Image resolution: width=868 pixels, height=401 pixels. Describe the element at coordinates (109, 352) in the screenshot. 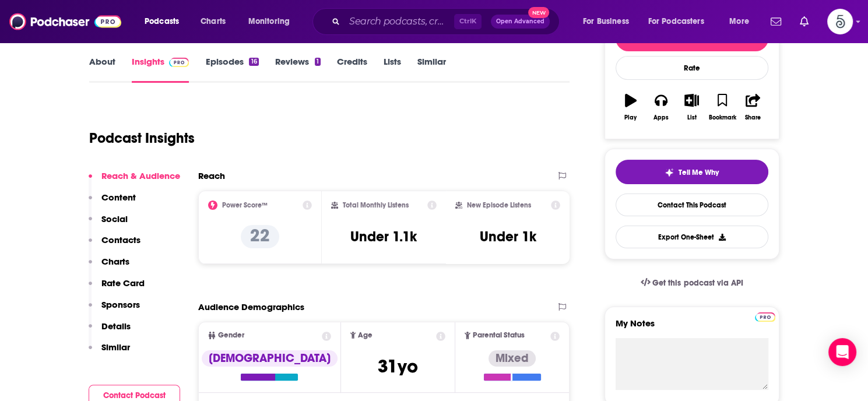

I see `button: Similar` at that location.